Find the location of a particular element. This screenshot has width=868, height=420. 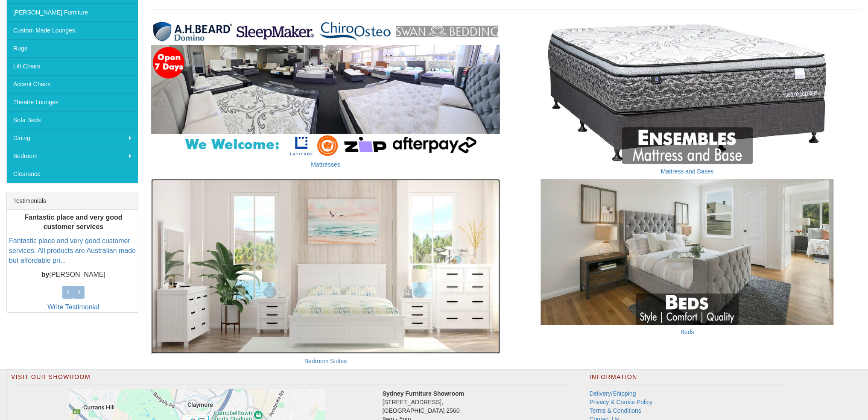

a: Fantastic place and very good customer services. All products are Australian made but affordable ... is located at coordinates (72, 250).